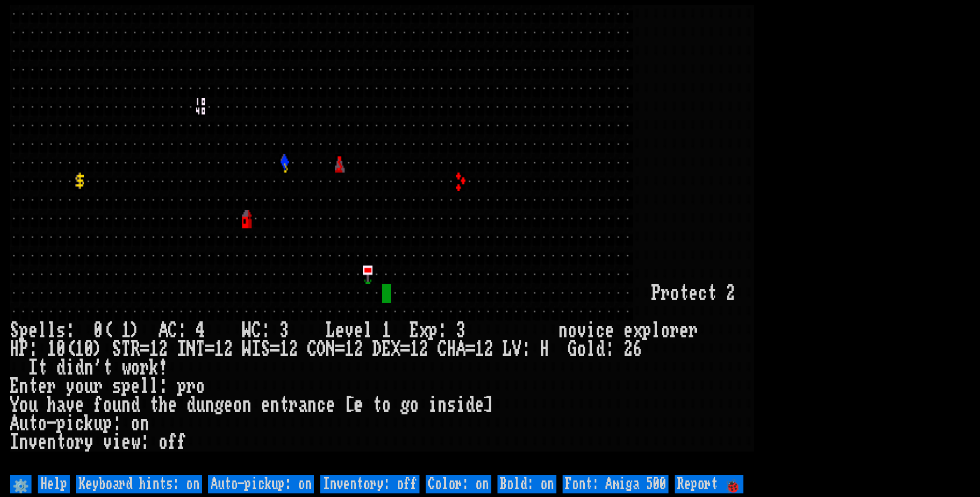 The height and width of the screenshot is (497, 980). What do you see at coordinates (330, 331) in the screenshot?
I see `div: L` at bounding box center [330, 331].